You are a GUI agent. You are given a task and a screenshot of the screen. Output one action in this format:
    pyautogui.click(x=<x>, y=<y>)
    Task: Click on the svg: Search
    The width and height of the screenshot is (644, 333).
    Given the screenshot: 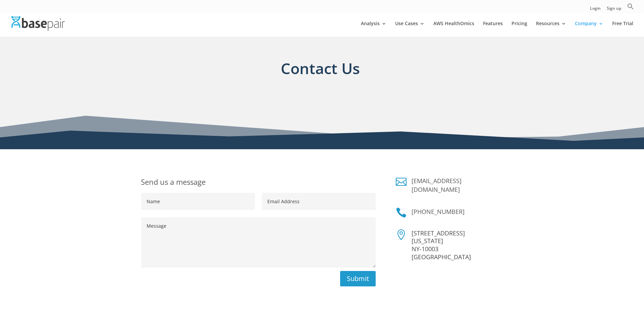 What is the action you would take?
    pyautogui.click(x=630, y=6)
    